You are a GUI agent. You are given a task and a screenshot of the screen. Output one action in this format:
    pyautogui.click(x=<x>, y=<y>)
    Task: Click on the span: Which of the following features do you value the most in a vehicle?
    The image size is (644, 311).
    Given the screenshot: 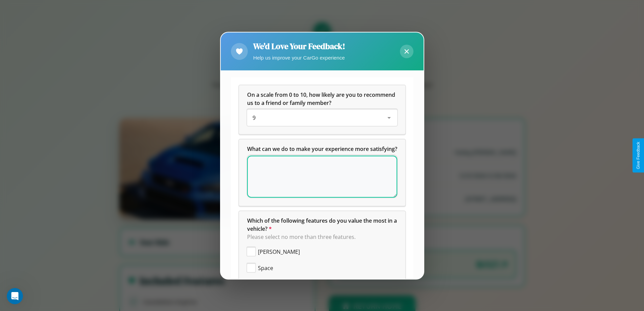 What is the action you would take?
    pyautogui.click(x=323, y=225)
    